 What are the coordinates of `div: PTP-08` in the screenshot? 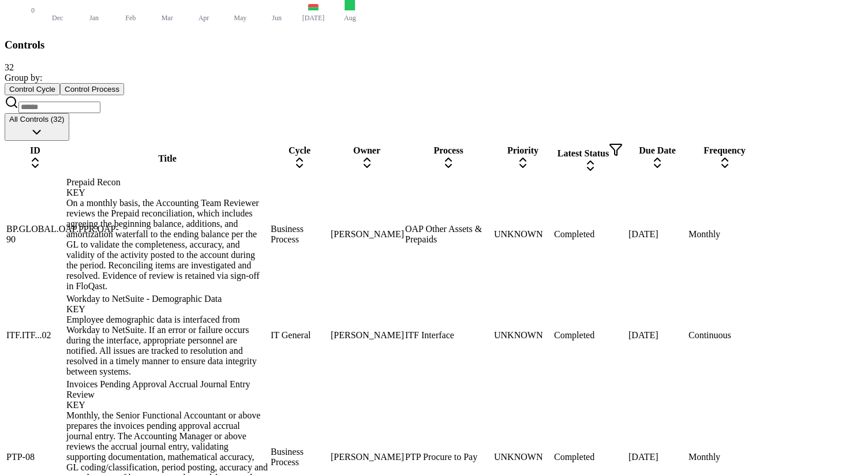 It's located at (35, 457).